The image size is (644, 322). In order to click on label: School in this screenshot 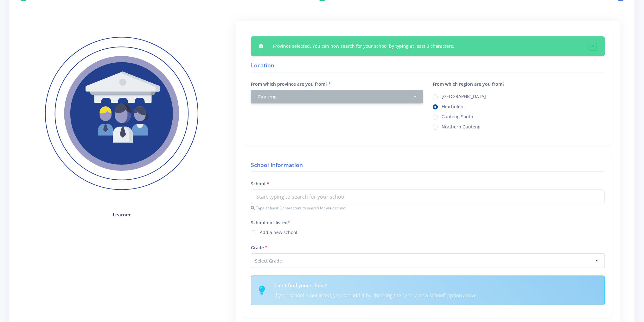, I will do `click(260, 184)`.